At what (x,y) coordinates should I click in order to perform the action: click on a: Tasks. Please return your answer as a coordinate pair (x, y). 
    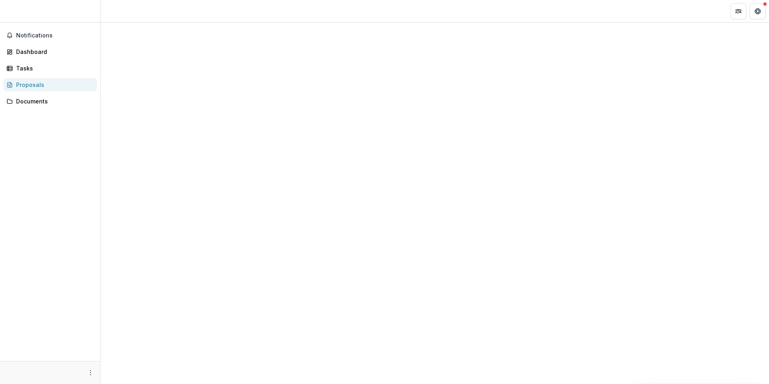
    Looking at the image, I should click on (50, 68).